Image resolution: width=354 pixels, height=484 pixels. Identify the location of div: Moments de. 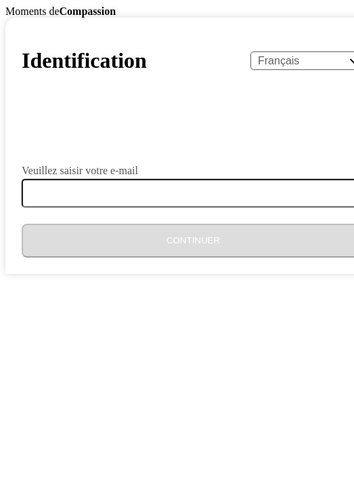
(177, 12).